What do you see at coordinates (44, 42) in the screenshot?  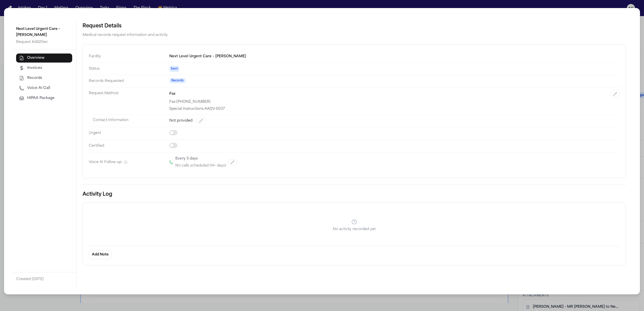 I see `p: Request # d820ec` at bounding box center [44, 42].